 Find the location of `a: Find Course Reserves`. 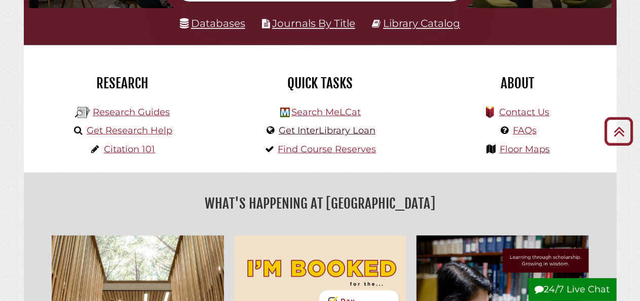

a: Find Course Reserves is located at coordinates (328, 149).